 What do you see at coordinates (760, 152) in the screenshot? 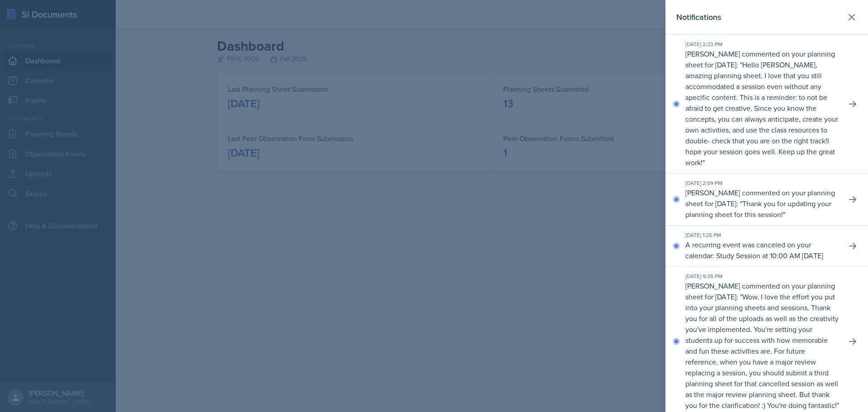
I see `p: I hope your session goes well. Keep up the great work!` at bounding box center [760, 152].